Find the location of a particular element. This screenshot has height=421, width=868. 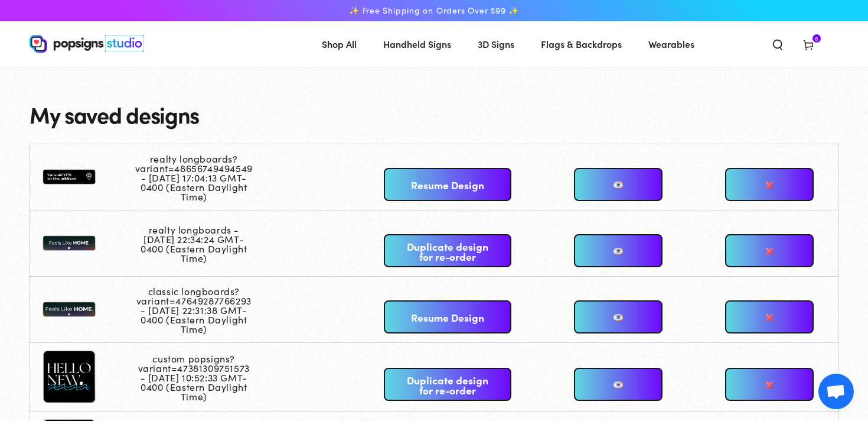

span: ✨ Free Shipping on Orders Over $99 ✨ is located at coordinates (434, 10).